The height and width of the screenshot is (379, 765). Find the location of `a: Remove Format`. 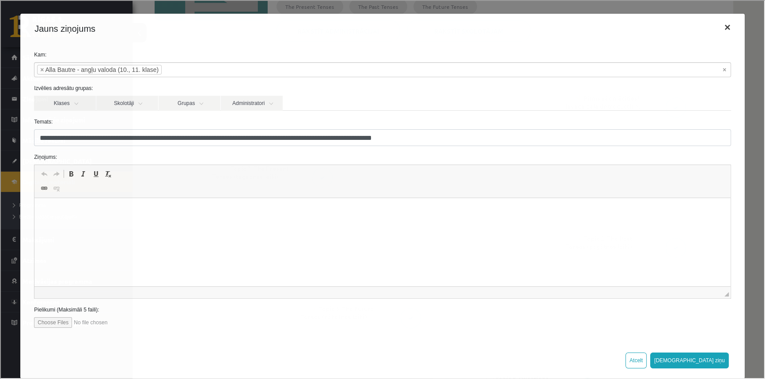

a: Remove Format is located at coordinates (107, 173).